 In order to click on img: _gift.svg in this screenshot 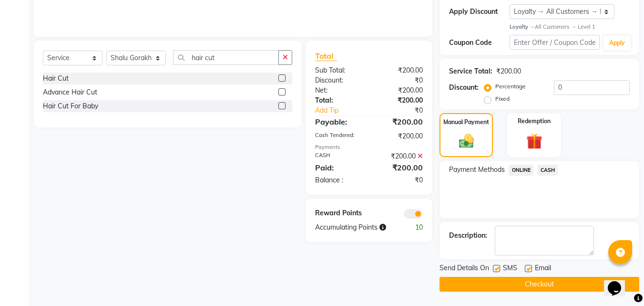, I will do `click(534, 140)`.